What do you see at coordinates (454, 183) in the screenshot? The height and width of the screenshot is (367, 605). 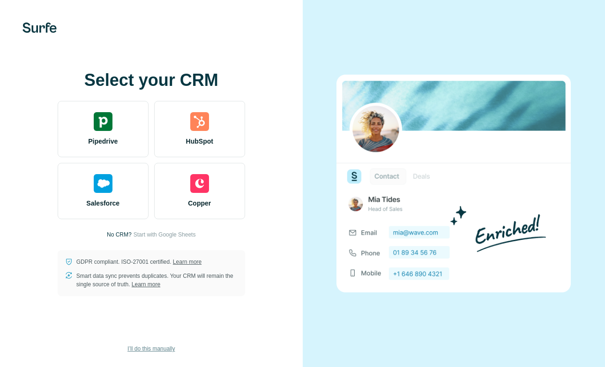 I see `img: none image` at bounding box center [454, 183].